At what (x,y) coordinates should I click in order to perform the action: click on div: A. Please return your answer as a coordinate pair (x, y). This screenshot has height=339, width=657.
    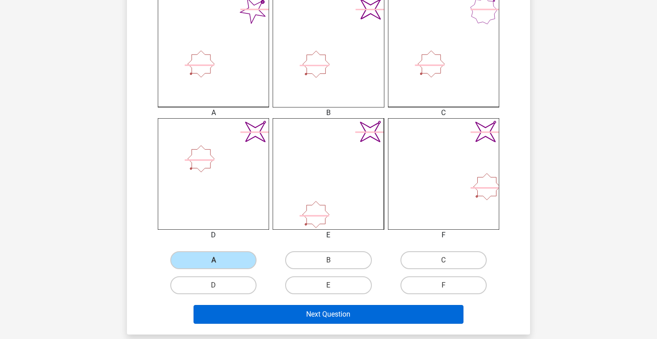
    Looking at the image, I should click on (213, 113).